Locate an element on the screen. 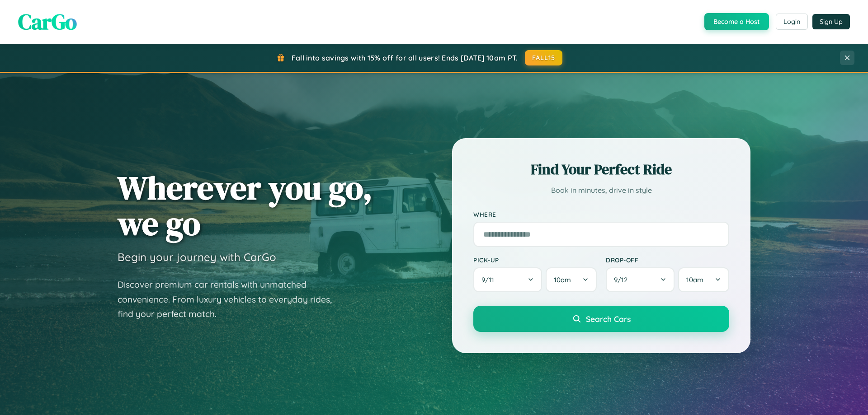 Image resolution: width=868 pixels, height=415 pixels. p: Discover premium car rentals with unmatched convenience. From luxury vehicles to everyday rides, ... is located at coordinates (231, 300).